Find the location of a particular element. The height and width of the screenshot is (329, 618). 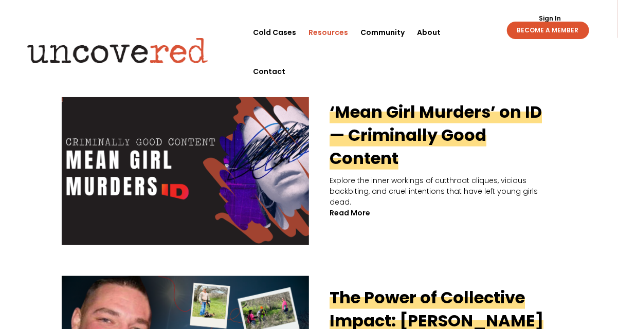

a: Community is located at coordinates (383, 32).